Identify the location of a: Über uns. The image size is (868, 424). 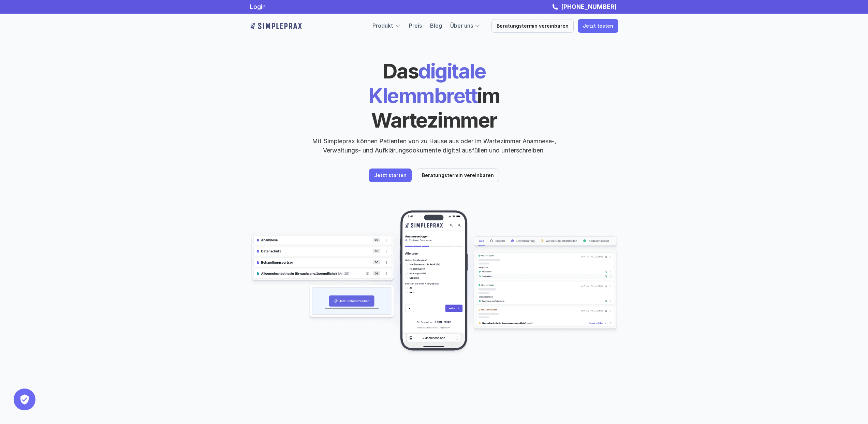
(461, 25).